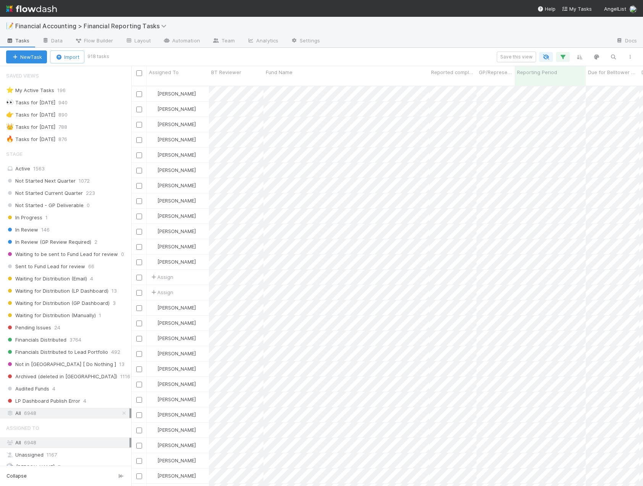 The width and height of the screenshot is (643, 486). I want to click on span: 1116, so click(125, 376).